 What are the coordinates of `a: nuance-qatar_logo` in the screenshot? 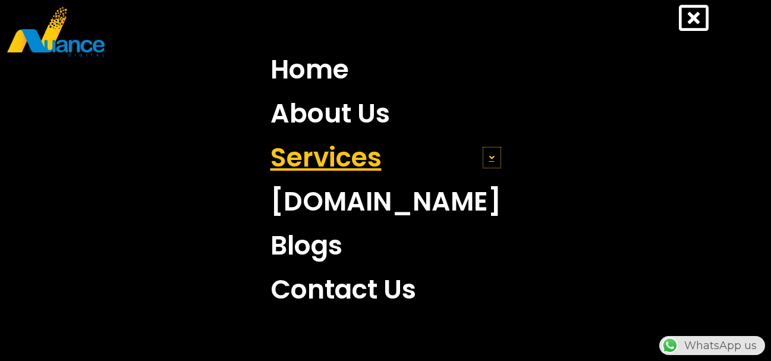 It's located at (193, 31).